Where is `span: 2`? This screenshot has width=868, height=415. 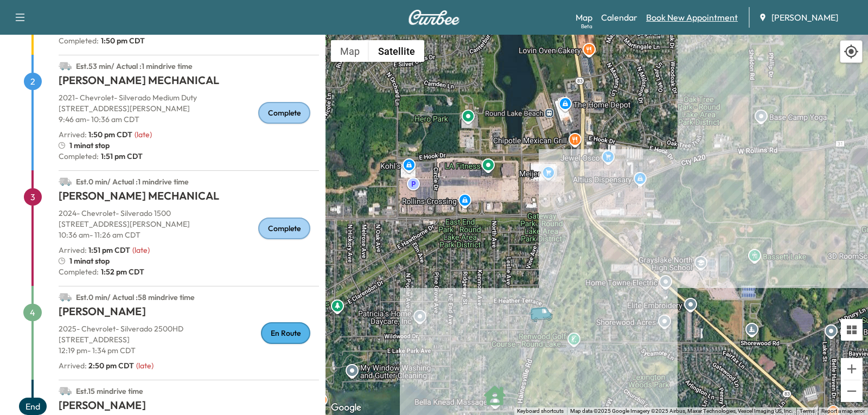 span: 2 is located at coordinates (33, 81).